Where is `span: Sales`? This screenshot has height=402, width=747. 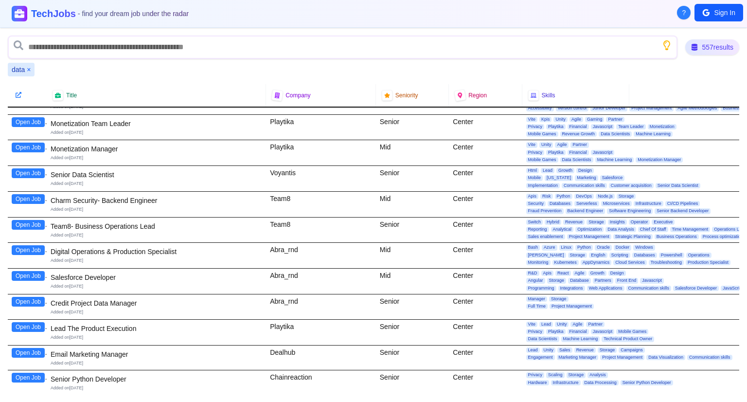
span: Sales is located at coordinates (565, 350).